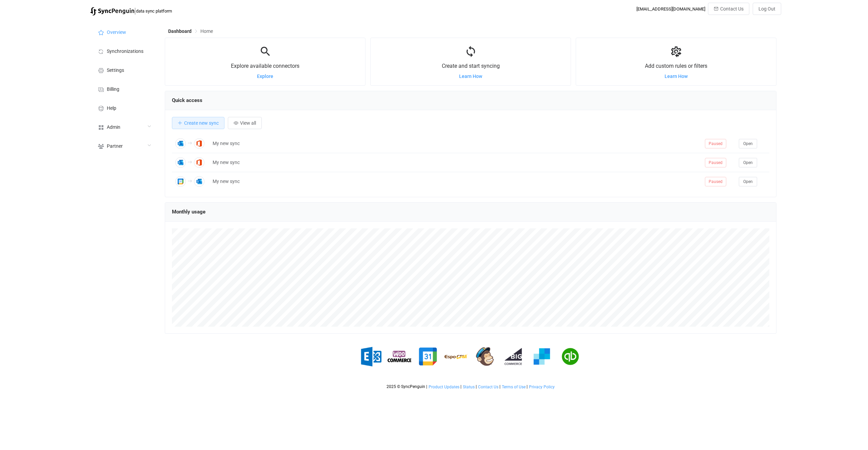 This screenshot has width=868, height=450. I want to click on span: Dashboard, so click(179, 31).